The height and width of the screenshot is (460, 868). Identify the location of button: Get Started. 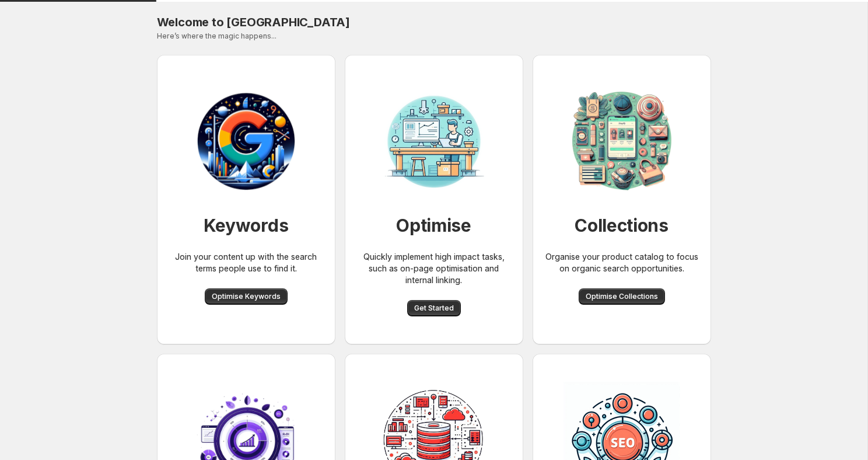
(434, 308).